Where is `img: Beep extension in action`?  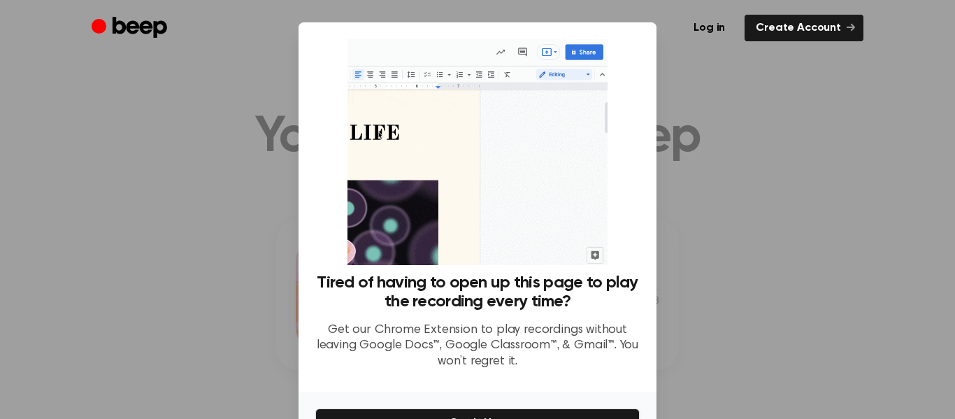
img: Beep extension in action is located at coordinates (477, 152).